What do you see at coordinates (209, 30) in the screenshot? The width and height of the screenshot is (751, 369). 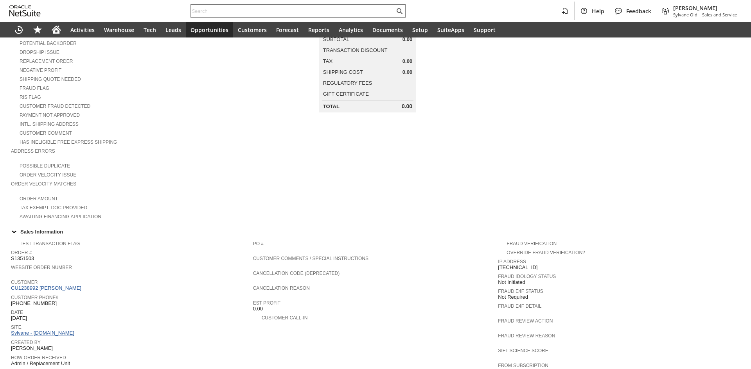 I see `span: Opportunities` at bounding box center [209, 30].